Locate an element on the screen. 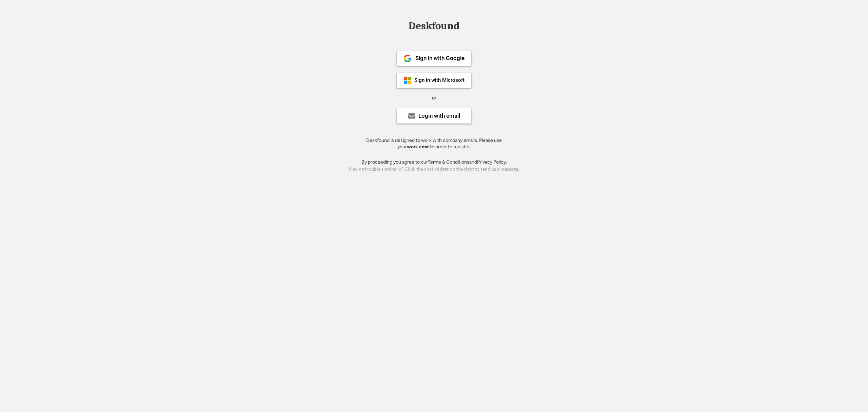 The width and height of the screenshot is (868, 412). img: ms-symbollockup_mssymbol_19.png is located at coordinates (407, 80).